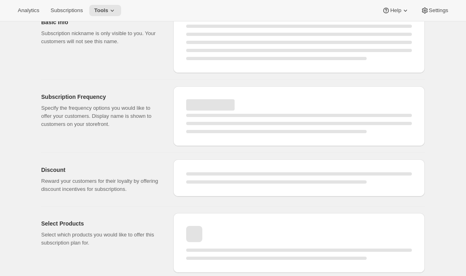  I want to click on button: Tools, so click(105, 10).